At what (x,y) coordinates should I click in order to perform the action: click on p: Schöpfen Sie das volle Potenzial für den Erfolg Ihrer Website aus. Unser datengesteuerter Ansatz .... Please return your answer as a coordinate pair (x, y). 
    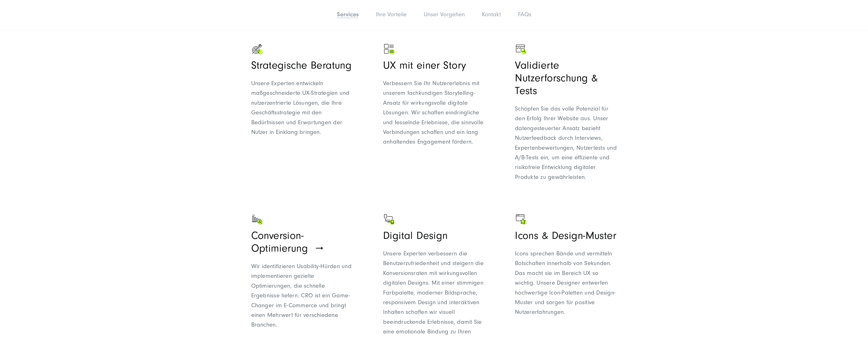
    Looking at the image, I should click on (566, 142).